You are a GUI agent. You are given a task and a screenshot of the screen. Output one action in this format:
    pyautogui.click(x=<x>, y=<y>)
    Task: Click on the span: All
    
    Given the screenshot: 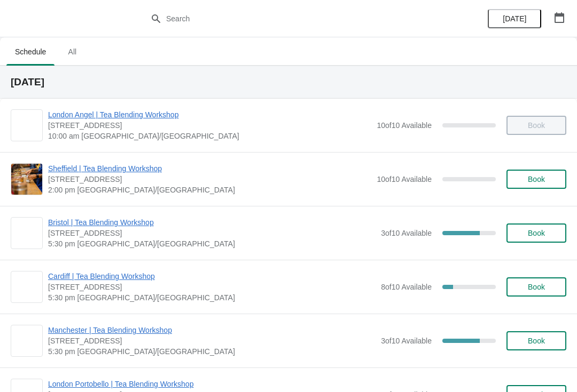 What is the action you would take?
    pyautogui.click(x=72, y=52)
    